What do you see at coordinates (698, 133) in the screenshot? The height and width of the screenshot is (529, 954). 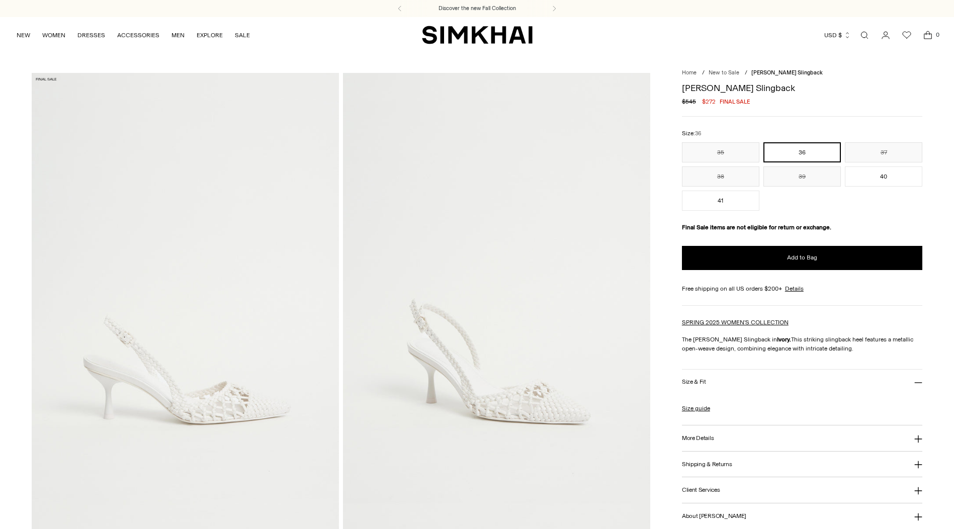 I see `span: 36` at bounding box center [698, 133].